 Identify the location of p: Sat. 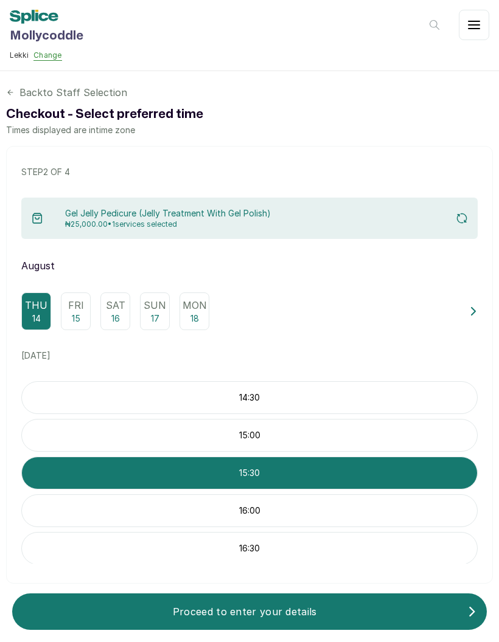
(116, 305).